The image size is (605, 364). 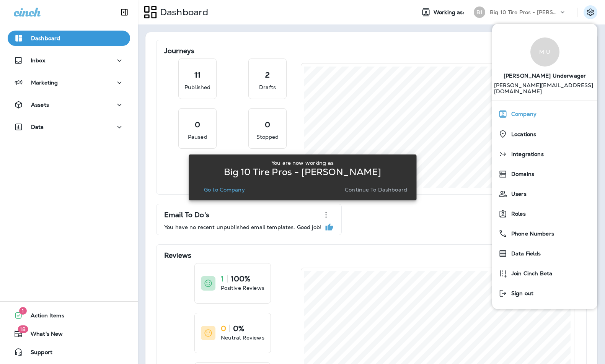 I want to click on span: Company, so click(x=522, y=114).